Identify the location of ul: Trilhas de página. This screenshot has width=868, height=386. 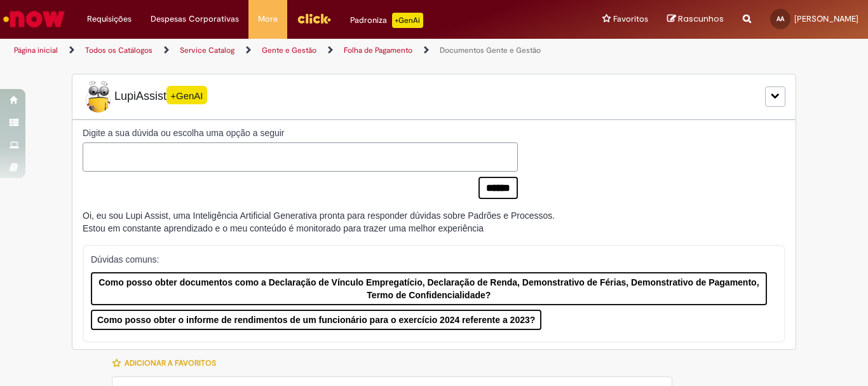
(289, 51).